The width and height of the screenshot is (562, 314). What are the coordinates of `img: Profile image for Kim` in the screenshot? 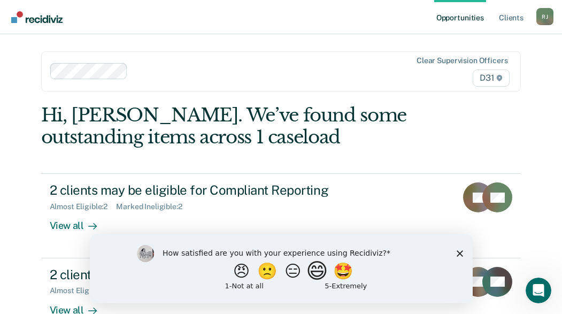 It's located at (56, 19).